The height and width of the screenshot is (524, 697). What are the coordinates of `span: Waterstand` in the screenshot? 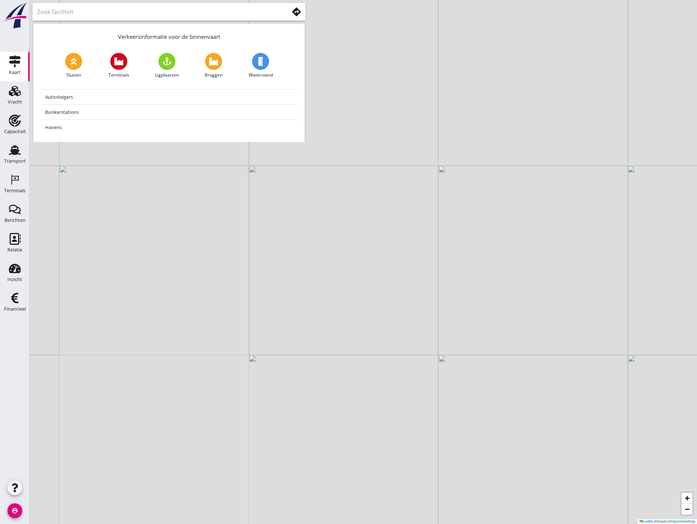 It's located at (260, 75).